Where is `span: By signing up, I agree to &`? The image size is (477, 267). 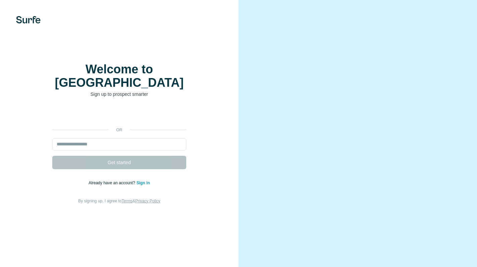 span: By signing up, I agree to & is located at coordinates (119, 201).